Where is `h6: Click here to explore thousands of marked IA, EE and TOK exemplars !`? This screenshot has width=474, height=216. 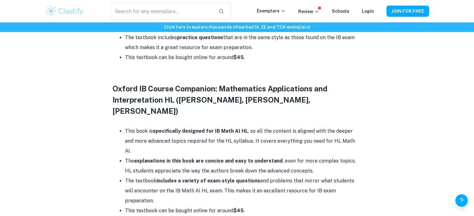 h6: Click here to explore thousands of marked IA, EE and TOK exemplars ! is located at coordinates (237, 27).